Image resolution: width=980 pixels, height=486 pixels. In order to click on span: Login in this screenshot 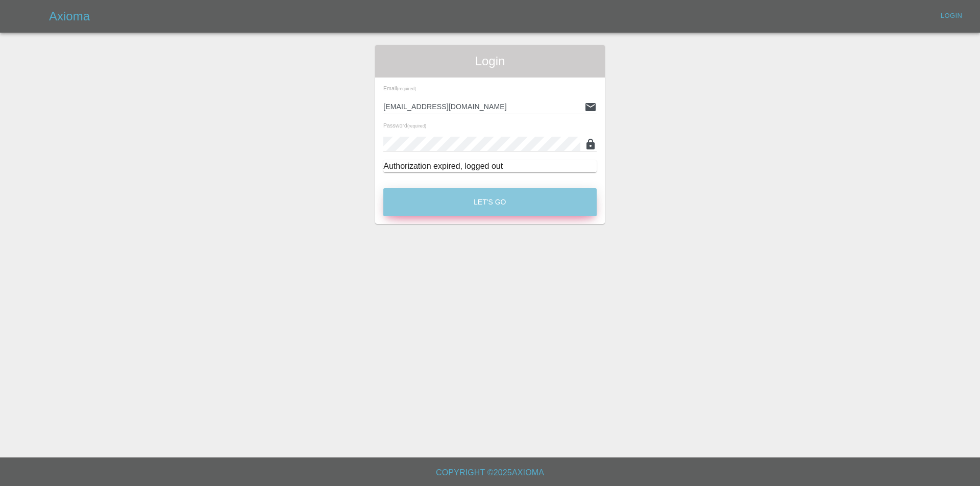, I will do `click(490, 61)`.